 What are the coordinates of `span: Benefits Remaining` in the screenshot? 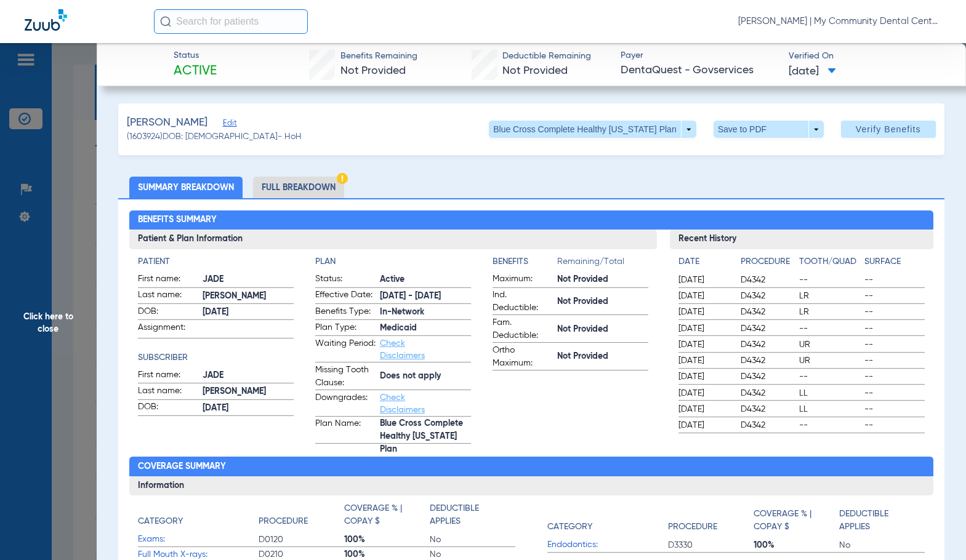 It's located at (378, 56).